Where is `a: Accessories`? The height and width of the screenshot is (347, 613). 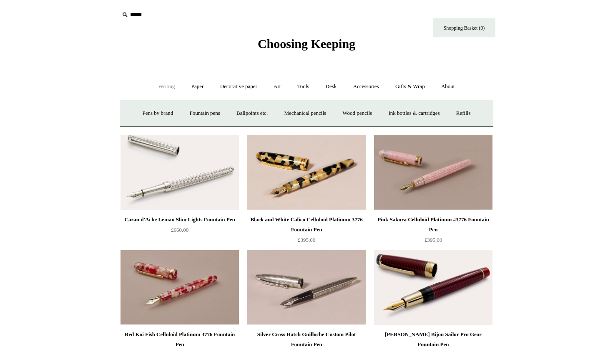
a: Accessories is located at coordinates (366, 86).